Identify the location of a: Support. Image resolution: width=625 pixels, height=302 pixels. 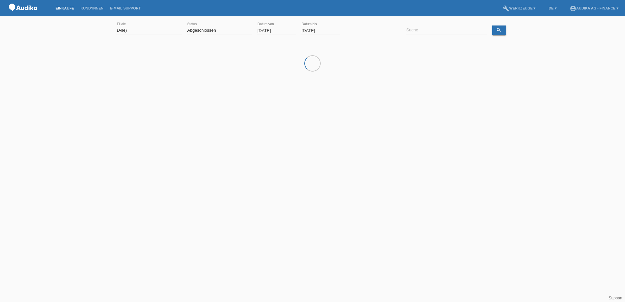
(615, 298).